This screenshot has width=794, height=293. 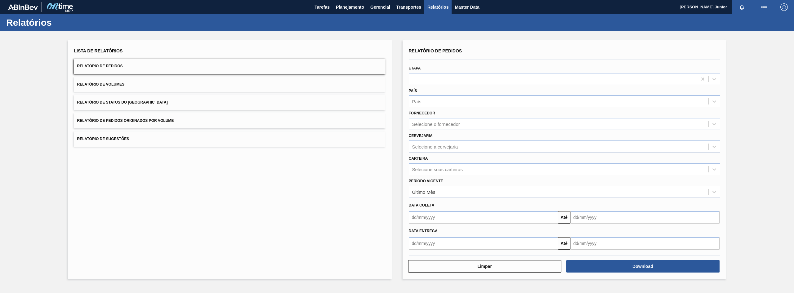 What do you see at coordinates (230, 66) in the screenshot?
I see `button: Relatório de Pedidos` at bounding box center [230, 66].